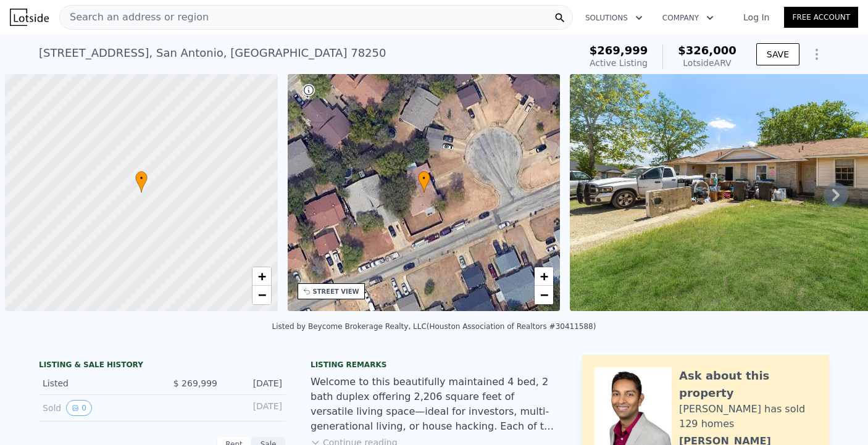  What do you see at coordinates (619, 50) in the screenshot?
I see `span: $269,999` at bounding box center [619, 50].